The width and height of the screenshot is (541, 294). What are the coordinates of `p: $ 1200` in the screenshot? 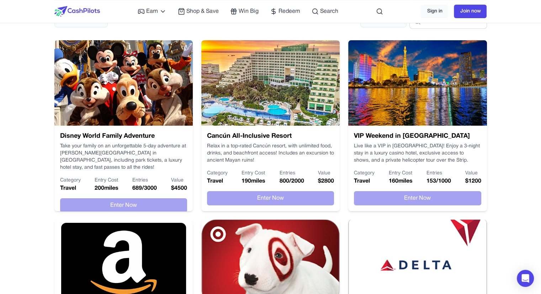 It's located at (472, 181).